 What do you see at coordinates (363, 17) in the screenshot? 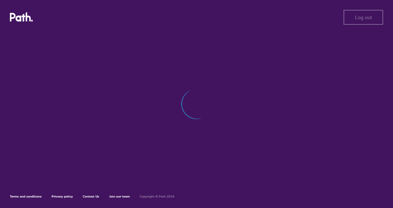
I see `span: Log out` at bounding box center [363, 17].